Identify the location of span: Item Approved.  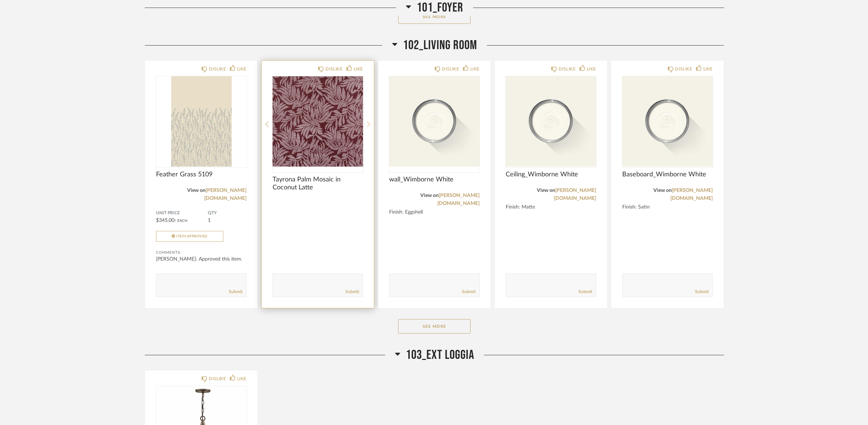
(192, 237).